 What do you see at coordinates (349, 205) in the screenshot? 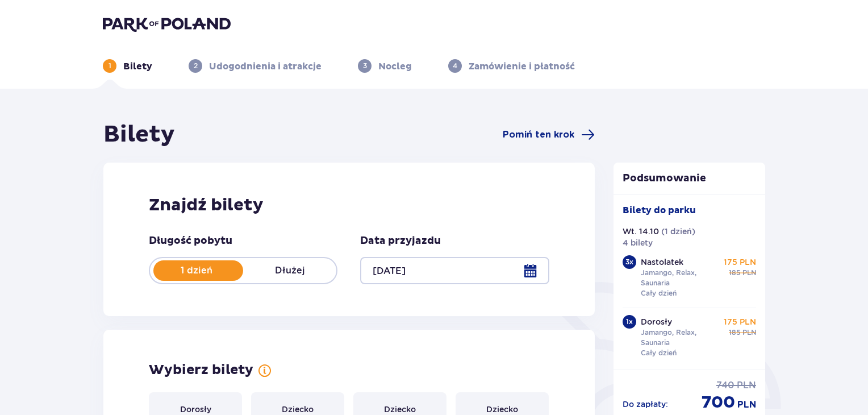
I see `h2: Znajdź bilety` at bounding box center [349, 205].